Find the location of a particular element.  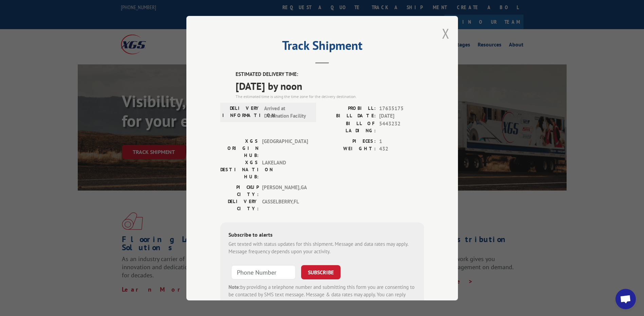

h2: Track Shipment is located at coordinates (322, 47).